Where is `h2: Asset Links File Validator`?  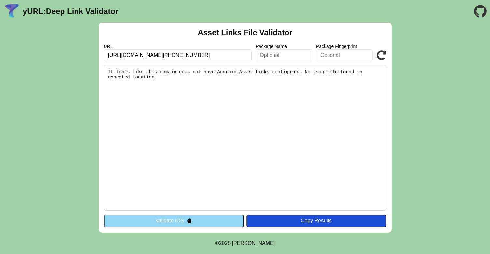 h2: Asset Links File Validator is located at coordinates (245, 33).